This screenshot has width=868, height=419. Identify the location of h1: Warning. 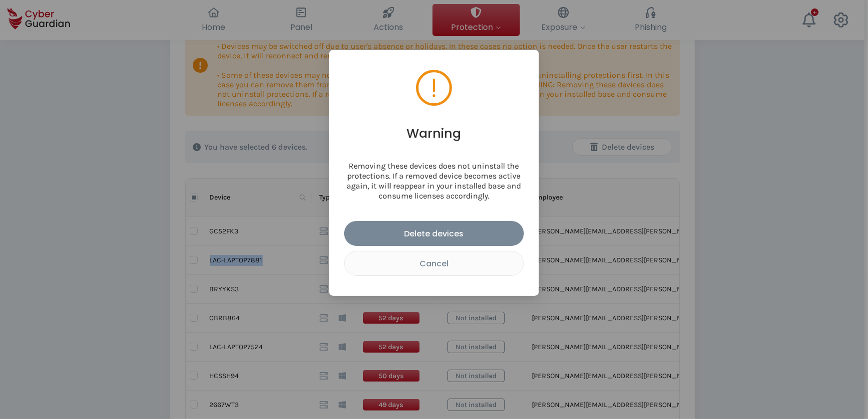
(434, 133).